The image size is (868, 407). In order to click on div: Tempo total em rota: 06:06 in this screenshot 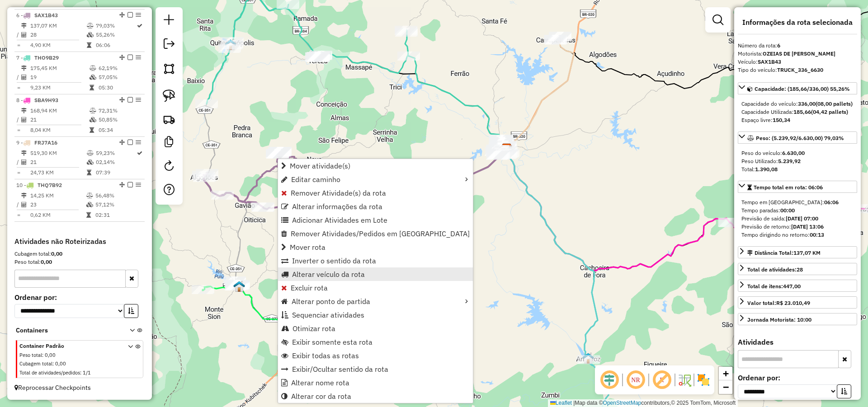, I will do `click(798, 219)`.